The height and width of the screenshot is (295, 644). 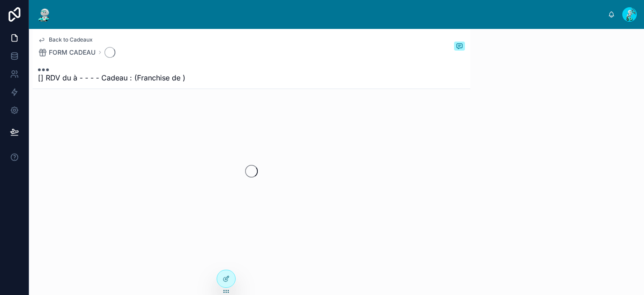 I want to click on div: scrollable content, so click(x=334, y=14).